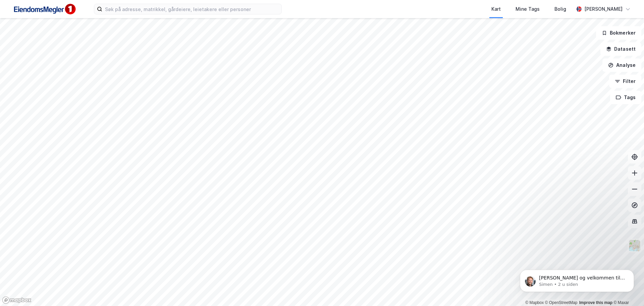 The width and height of the screenshot is (644, 306). What do you see at coordinates (17, 300) in the screenshot?
I see `a: Mapbox homepage` at bounding box center [17, 300].